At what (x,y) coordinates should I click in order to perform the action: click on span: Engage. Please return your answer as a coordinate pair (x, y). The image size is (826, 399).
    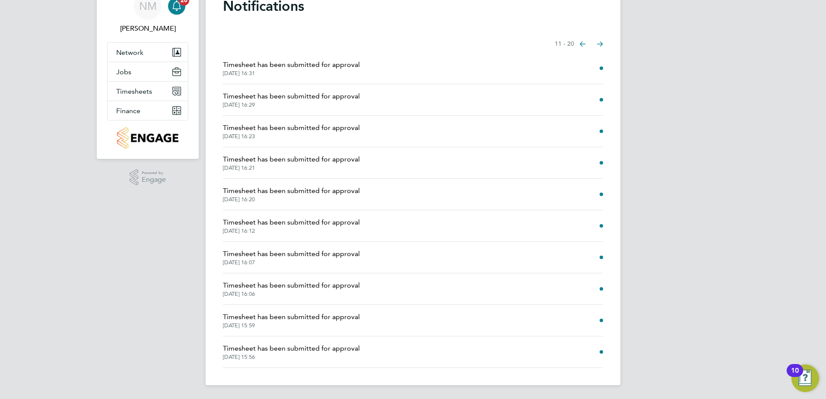
    Looking at the image, I should click on (154, 180).